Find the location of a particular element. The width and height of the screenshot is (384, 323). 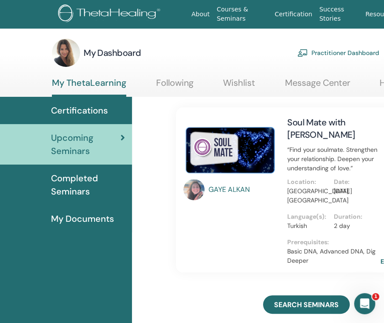

a: Message Center is located at coordinates (317, 86).